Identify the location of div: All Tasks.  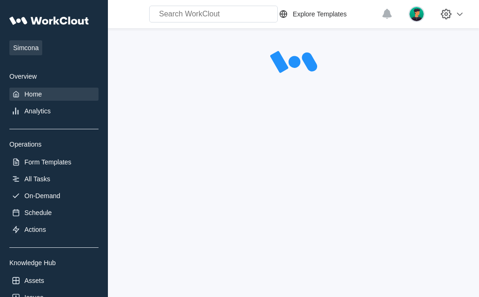
(37, 179).